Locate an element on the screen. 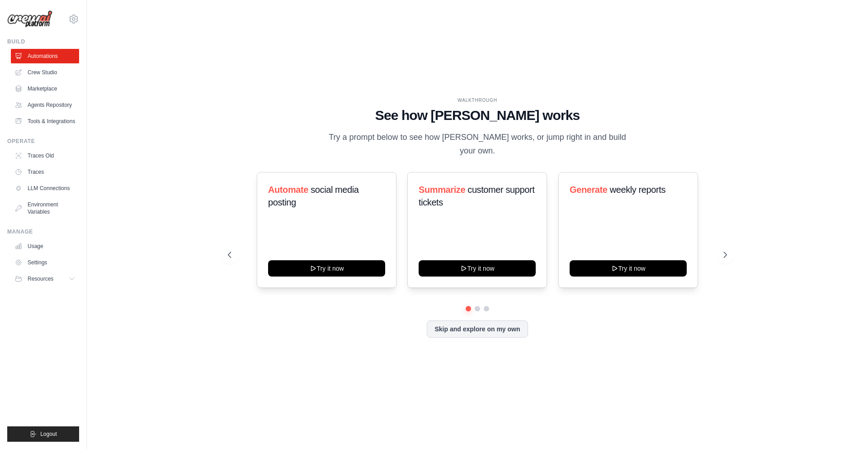 This screenshot has width=868, height=449. span: customer support tickets is located at coordinates (477, 196).